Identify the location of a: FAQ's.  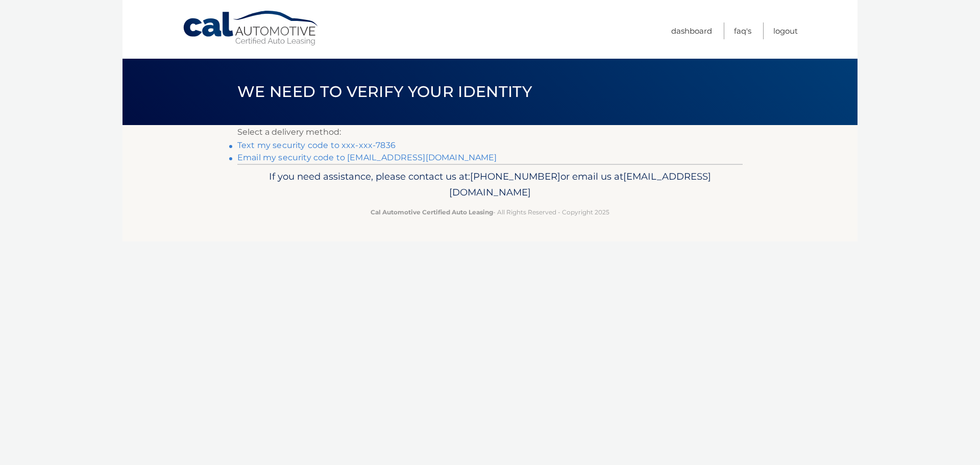
(742, 30).